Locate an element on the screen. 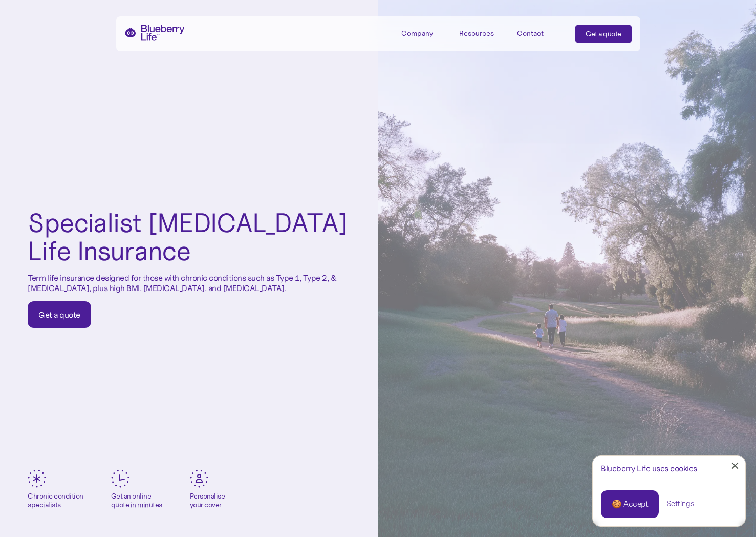  div: Settings is located at coordinates (681, 503).